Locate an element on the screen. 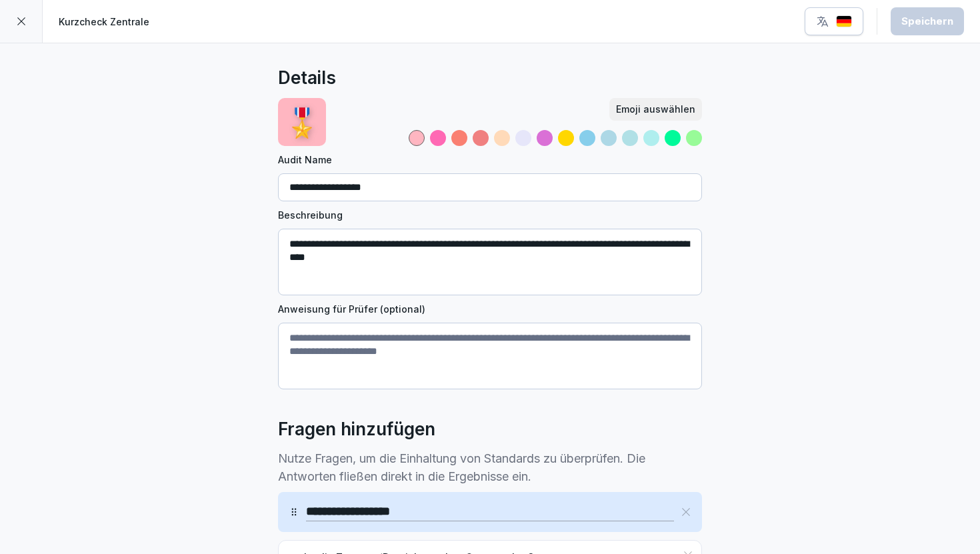 Image resolution: width=980 pixels, height=554 pixels. label: Audit Name is located at coordinates (490, 160).